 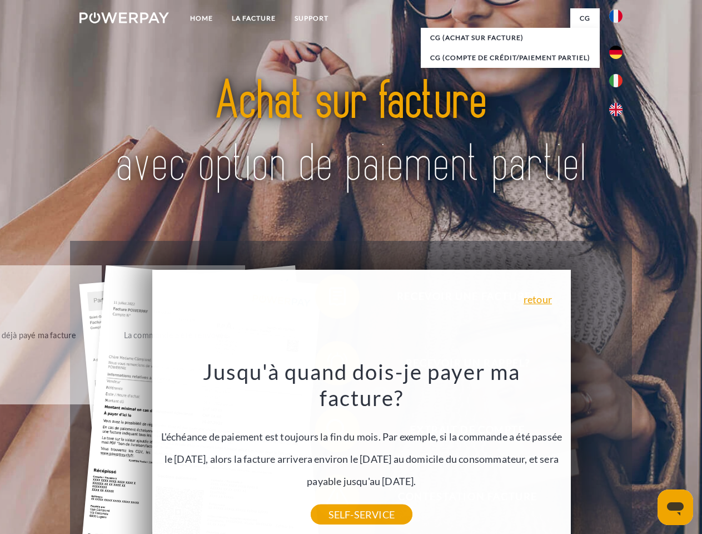 What do you see at coordinates (361, 436) in the screenshot?
I see `div: L'échéance de paiement est toujours la fin du mois. Par exemple, si la commande a été passée le [...` at bounding box center [361, 436].